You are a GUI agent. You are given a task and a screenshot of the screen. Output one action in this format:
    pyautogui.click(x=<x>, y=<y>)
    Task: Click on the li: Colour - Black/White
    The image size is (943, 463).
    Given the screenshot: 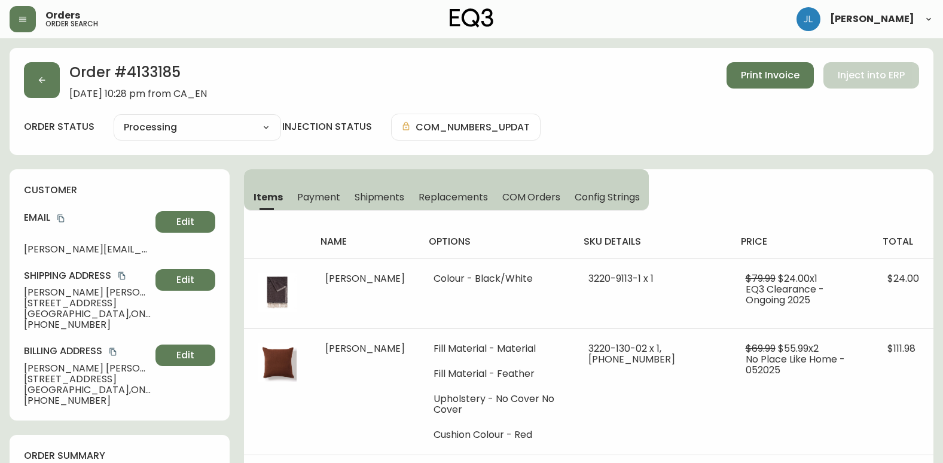 What is the action you would take?
    pyautogui.click(x=496, y=279)
    